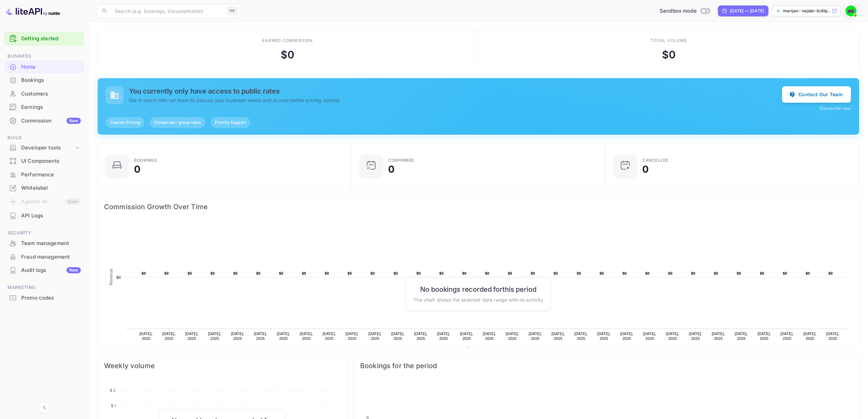 Image resolution: width=868 pixels, height=419 pixels. Describe the element at coordinates (287, 41) in the screenshot. I see `div: Earned commission` at that location.